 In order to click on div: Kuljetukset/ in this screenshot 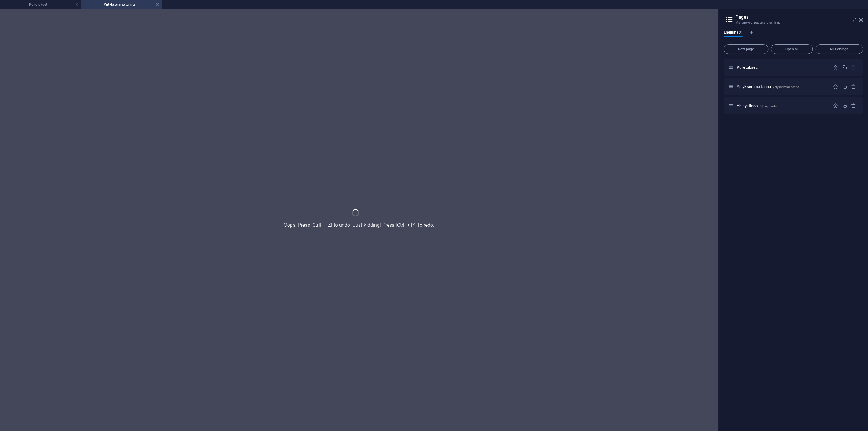, I will do `click(783, 67)`.